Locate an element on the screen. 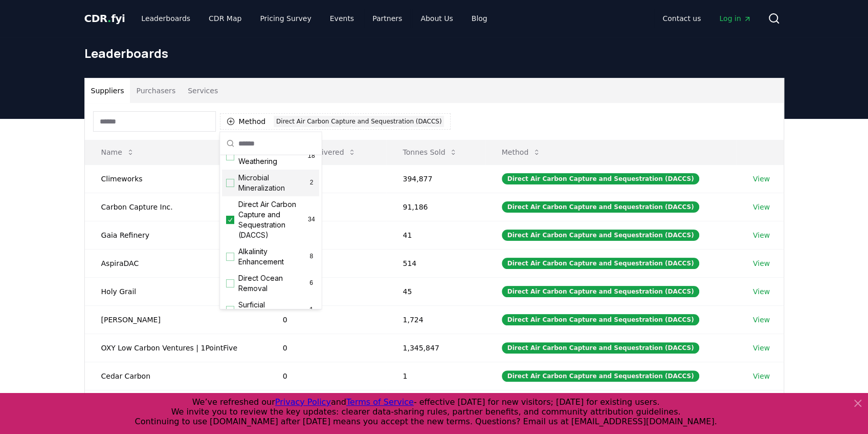 The width and height of the screenshot is (868, 434). a: Leaderboards is located at coordinates (166, 18).